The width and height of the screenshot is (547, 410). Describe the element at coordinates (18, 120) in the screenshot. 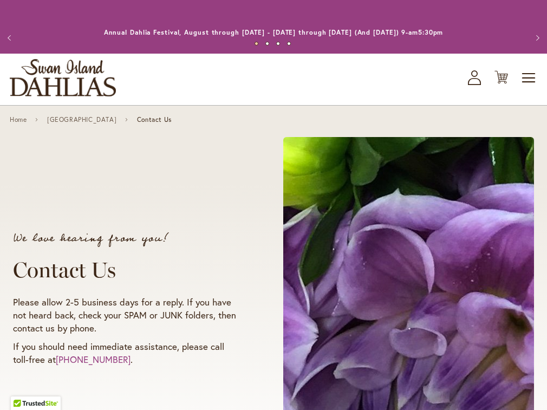

I see `a: Home` at that location.